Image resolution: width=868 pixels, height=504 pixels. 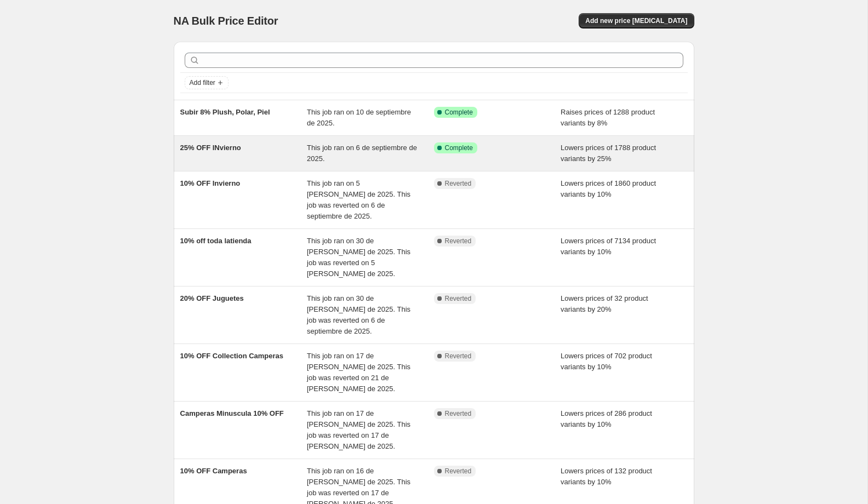 What do you see at coordinates (606, 476) in the screenshot?
I see `span: Lowers prices of 132 product variants by 10%` at bounding box center [606, 476].